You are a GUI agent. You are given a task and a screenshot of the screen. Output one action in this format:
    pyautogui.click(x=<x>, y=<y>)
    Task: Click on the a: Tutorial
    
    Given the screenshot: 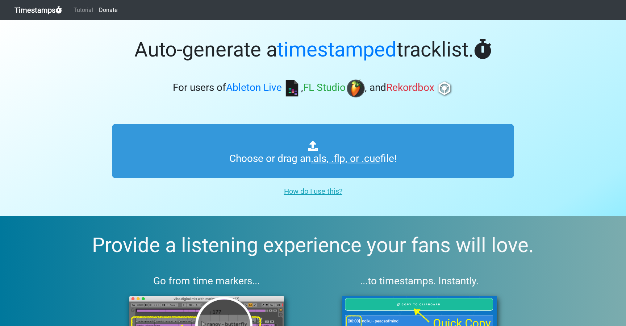 What is the action you would take?
    pyautogui.click(x=83, y=10)
    